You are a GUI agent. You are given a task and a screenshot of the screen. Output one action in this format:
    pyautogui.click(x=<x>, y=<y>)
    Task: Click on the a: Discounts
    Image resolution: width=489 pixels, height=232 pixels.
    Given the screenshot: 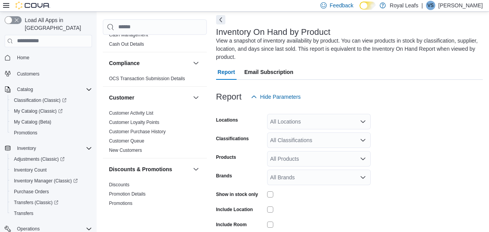 What is the action you would take?
    pyautogui.click(x=119, y=184)
    